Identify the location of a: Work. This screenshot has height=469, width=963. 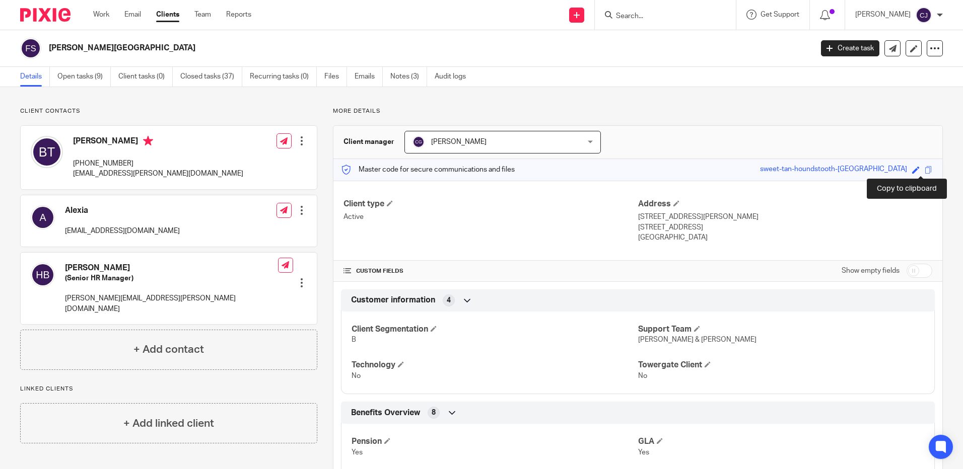
(101, 15).